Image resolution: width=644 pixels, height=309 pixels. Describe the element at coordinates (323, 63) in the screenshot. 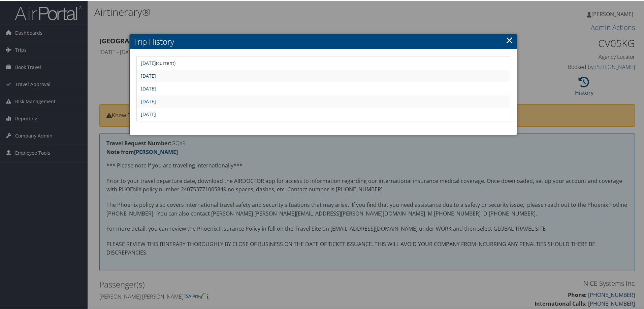

I see `td: (current)` at that location.